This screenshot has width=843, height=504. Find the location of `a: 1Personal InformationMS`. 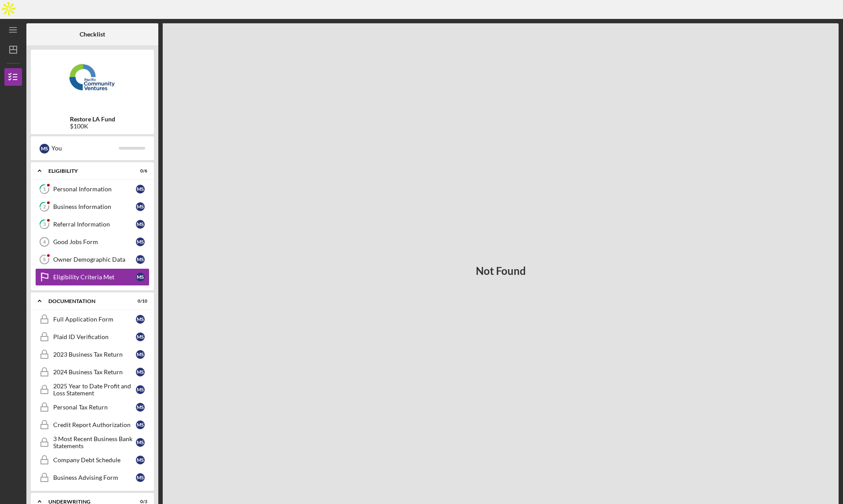

a: 1Personal InformationMS is located at coordinates (92, 189).